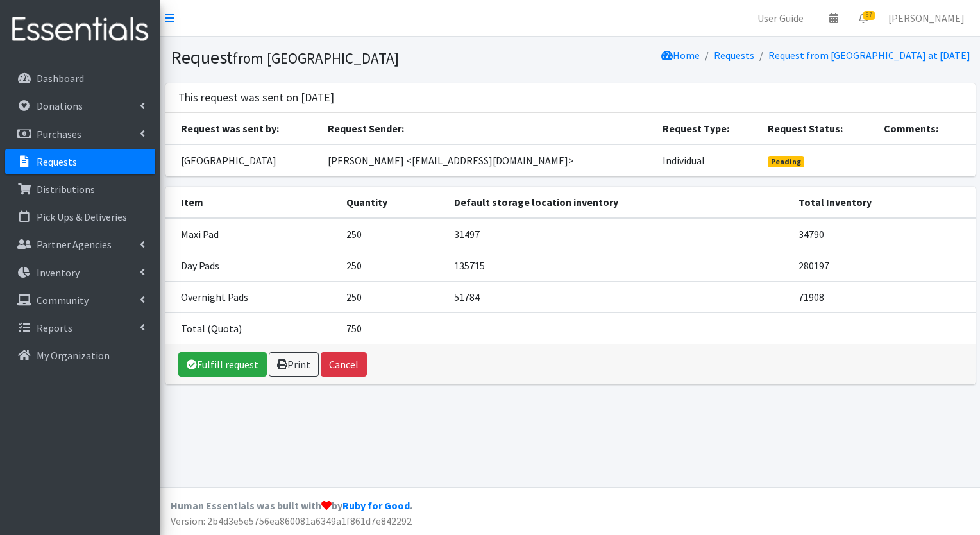 The width and height of the screenshot is (980, 535). Describe the element at coordinates (81, 356) in the screenshot. I see `a: My Organization` at that location.